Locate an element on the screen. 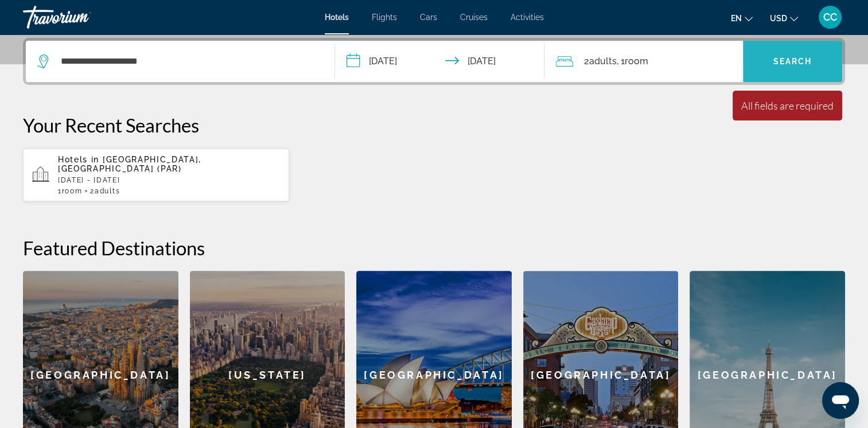  p: Your Recent Searches is located at coordinates (433, 125).